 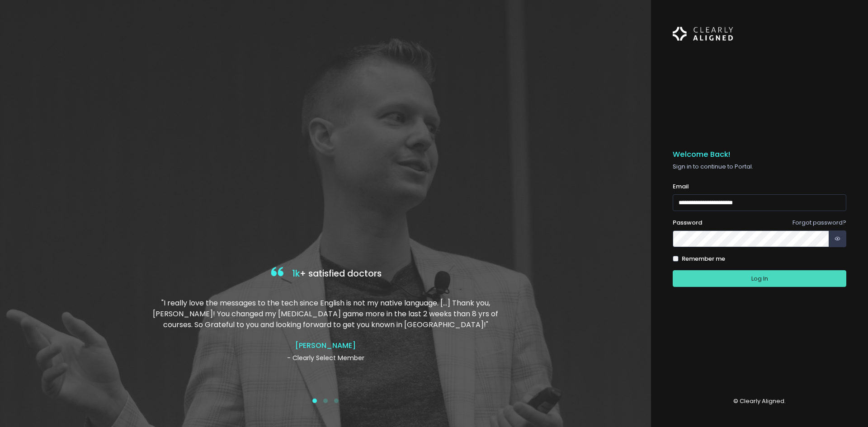 What do you see at coordinates (759, 278) in the screenshot?
I see `button: Log In` at bounding box center [759, 278].